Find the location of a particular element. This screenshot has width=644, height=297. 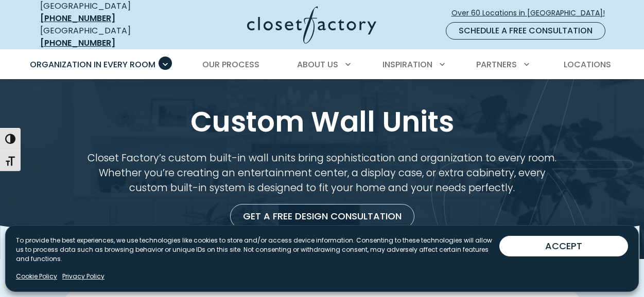

span: Inspiration is located at coordinates (408, 64).